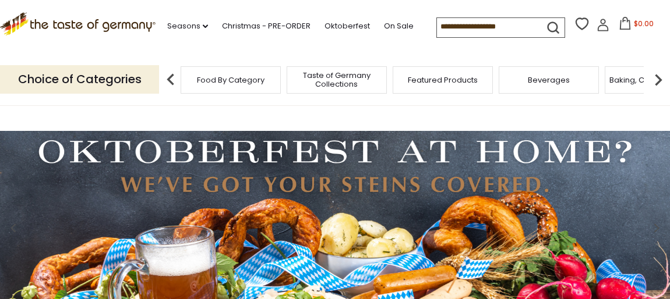 This screenshot has width=670, height=299. I want to click on span: $0.00, so click(643, 23).